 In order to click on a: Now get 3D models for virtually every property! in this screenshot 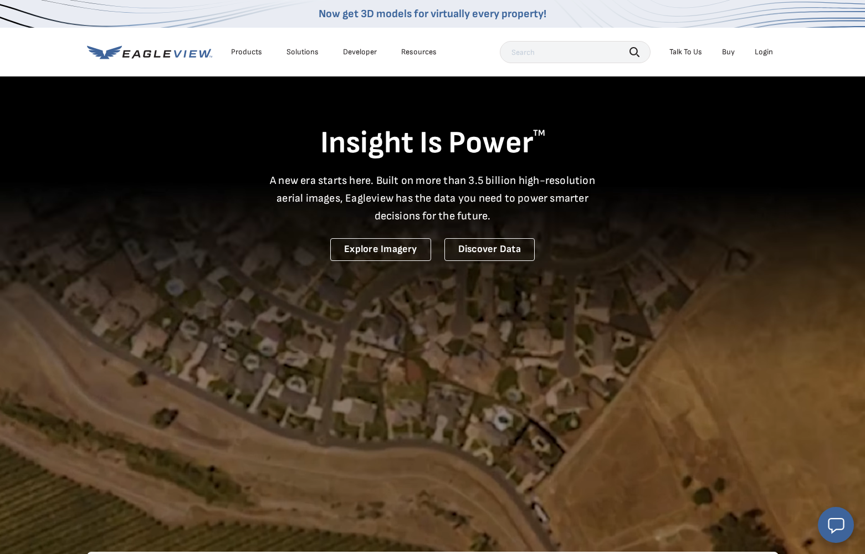, I will do `click(432, 14)`.